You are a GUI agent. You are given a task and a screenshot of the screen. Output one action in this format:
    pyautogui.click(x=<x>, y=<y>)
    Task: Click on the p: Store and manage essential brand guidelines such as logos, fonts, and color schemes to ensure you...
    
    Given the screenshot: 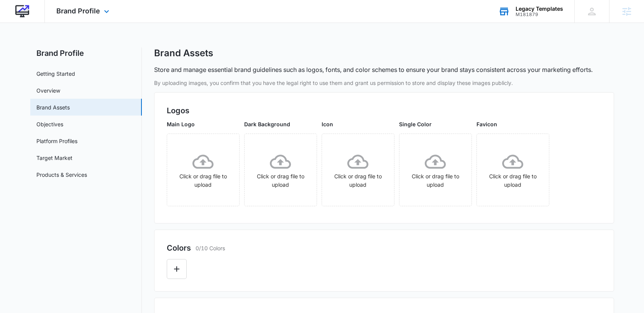 What is the action you would take?
    pyautogui.click(x=373, y=69)
    